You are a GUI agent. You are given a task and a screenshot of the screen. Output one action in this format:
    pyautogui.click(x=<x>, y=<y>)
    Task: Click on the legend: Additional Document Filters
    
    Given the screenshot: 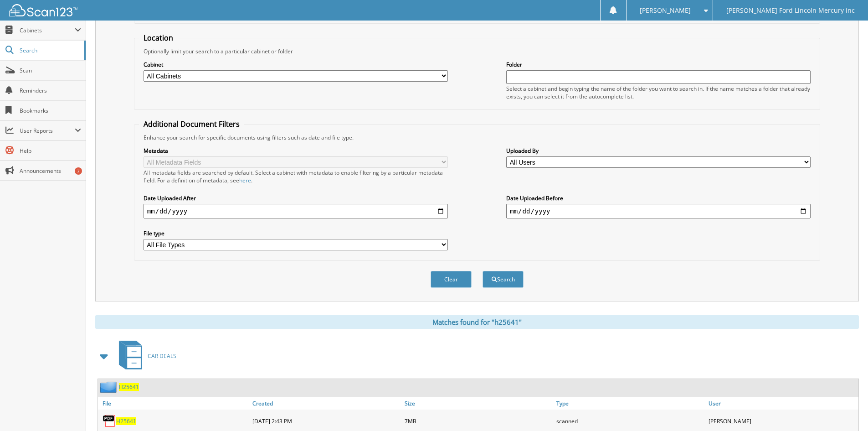 What is the action you would take?
    pyautogui.click(x=192, y=124)
    